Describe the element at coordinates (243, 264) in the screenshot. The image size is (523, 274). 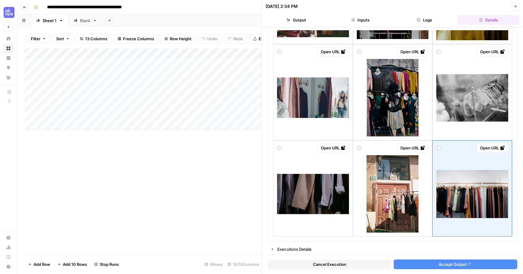
I see `div: 13/13 Columns` at that location.